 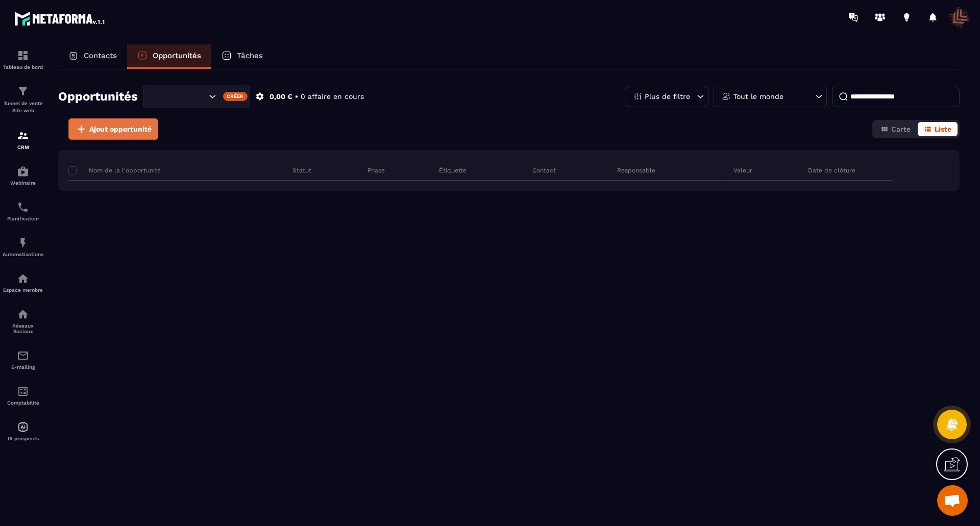 I want to click on p: Valeur, so click(x=743, y=171).